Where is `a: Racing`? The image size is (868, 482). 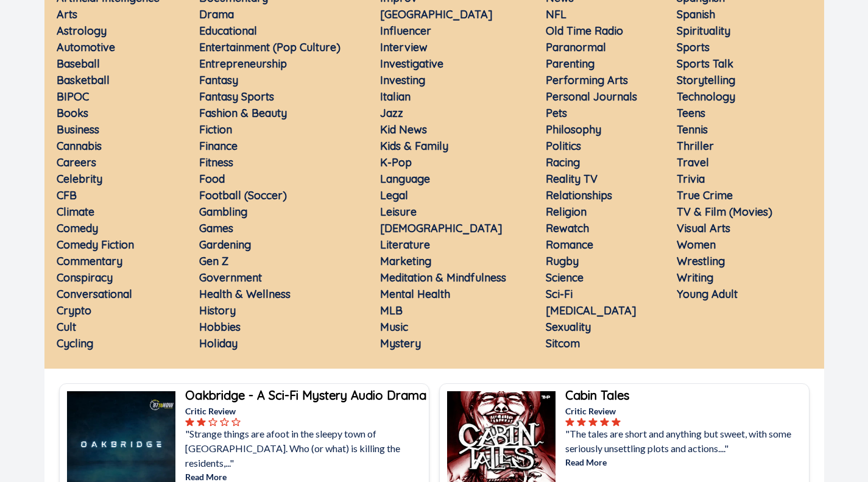 a: Racing is located at coordinates (562, 162).